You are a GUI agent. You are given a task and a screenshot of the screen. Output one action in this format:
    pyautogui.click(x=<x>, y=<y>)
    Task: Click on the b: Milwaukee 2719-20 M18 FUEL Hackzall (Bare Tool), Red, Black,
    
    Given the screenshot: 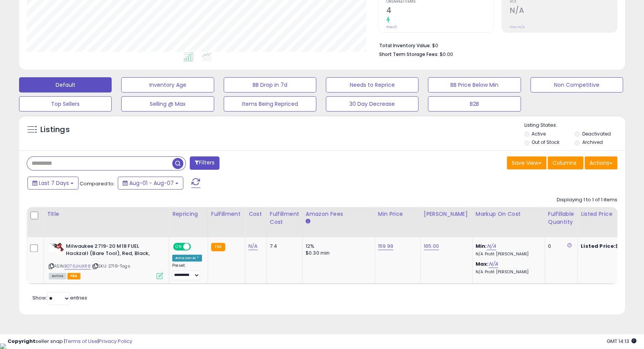 What is the action you would take?
    pyautogui.click(x=112, y=251)
    